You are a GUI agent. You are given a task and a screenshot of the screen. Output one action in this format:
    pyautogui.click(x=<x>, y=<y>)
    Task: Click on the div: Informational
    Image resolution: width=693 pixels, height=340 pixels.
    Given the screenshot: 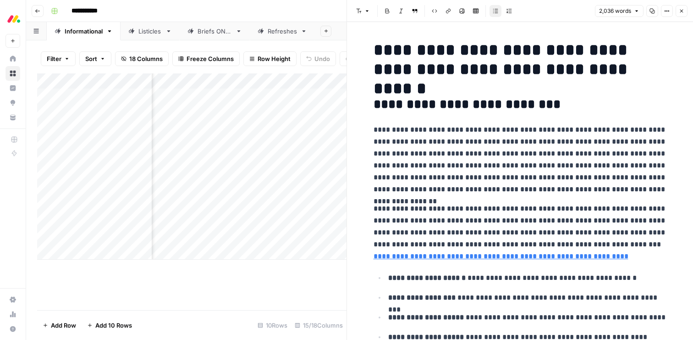 What is the action you would take?
    pyautogui.click(x=83, y=31)
    